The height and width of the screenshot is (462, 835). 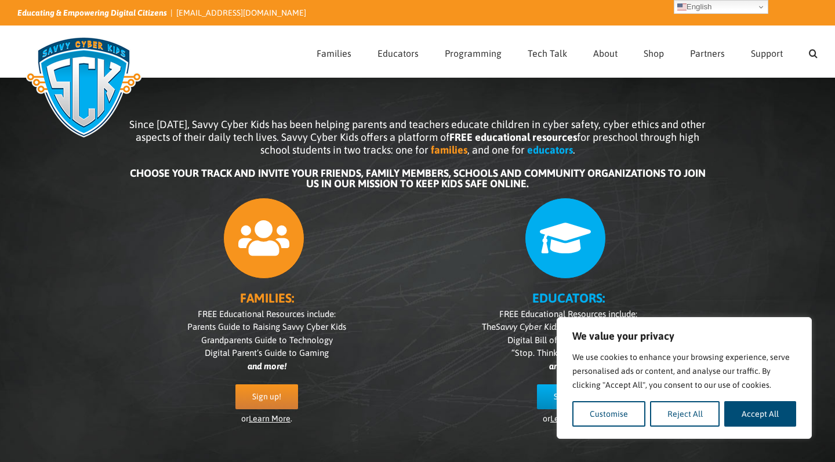 I want to click on a: Shop, so click(x=653, y=52).